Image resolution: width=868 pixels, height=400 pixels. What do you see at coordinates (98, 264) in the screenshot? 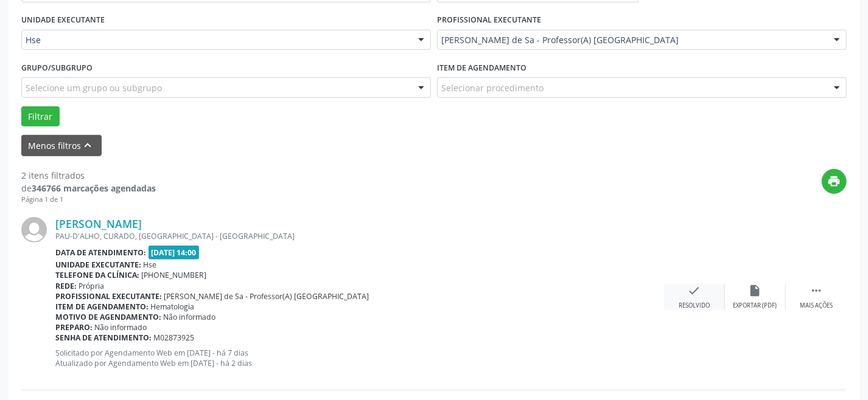
I see `b: Unidade executante:` at bounding box center [98, 264].